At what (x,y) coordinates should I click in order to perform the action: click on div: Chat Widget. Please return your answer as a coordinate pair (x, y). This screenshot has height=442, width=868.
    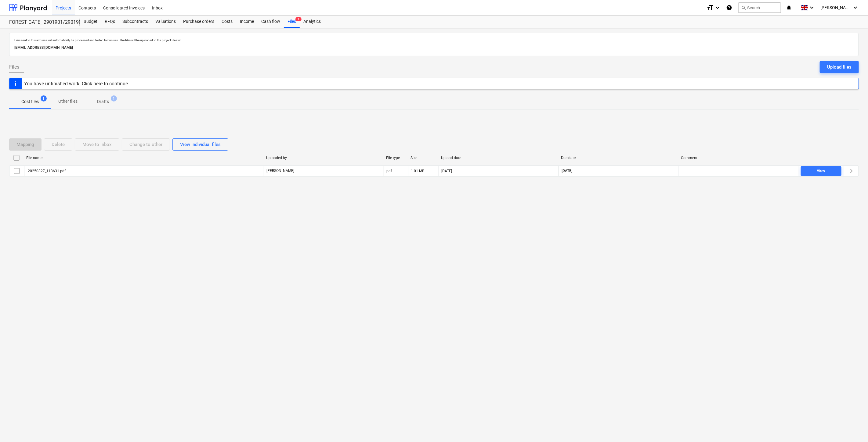
    Looking at the image, I should click on (853, 427).